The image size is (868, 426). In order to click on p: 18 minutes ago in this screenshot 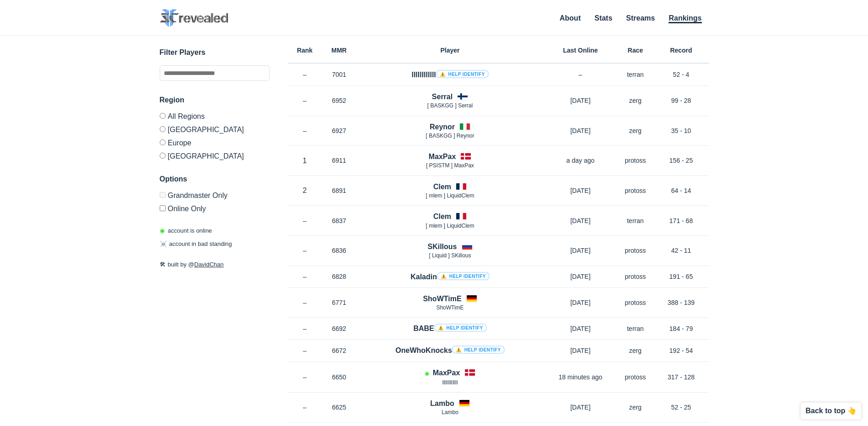, I will do `click(581, 377)`.